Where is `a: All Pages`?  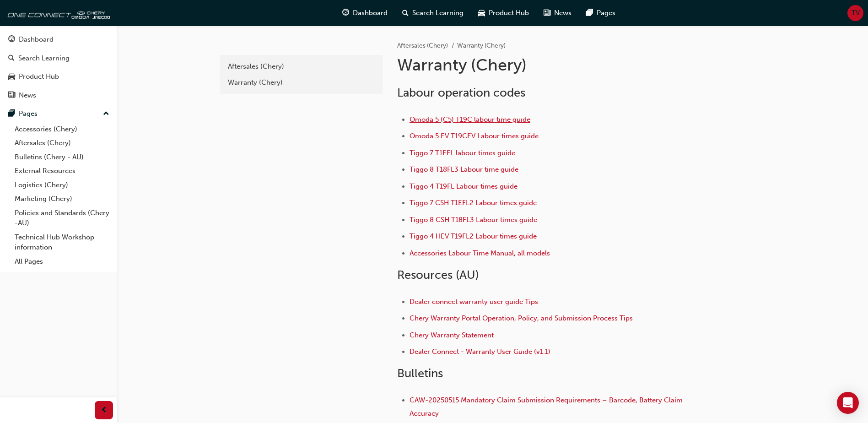 a: All Pages is located at coordinates (62, 261).